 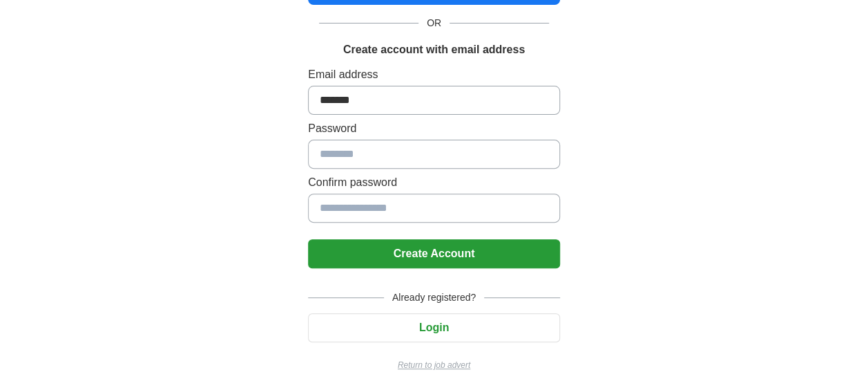 I want to click on label: Password, so click(x=434, y=129).